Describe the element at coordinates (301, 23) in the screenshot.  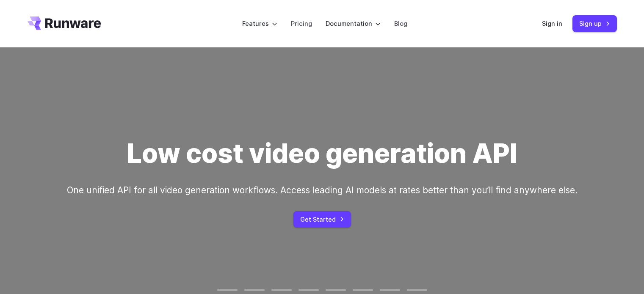
I see `a: Pricing` at that location.